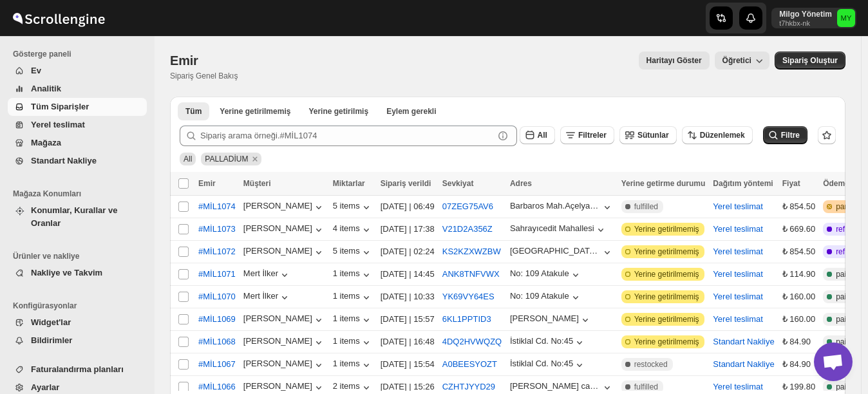  Describe the element at coordinates (36, 70) in the screenshot. I see `span: Ev` at that location.